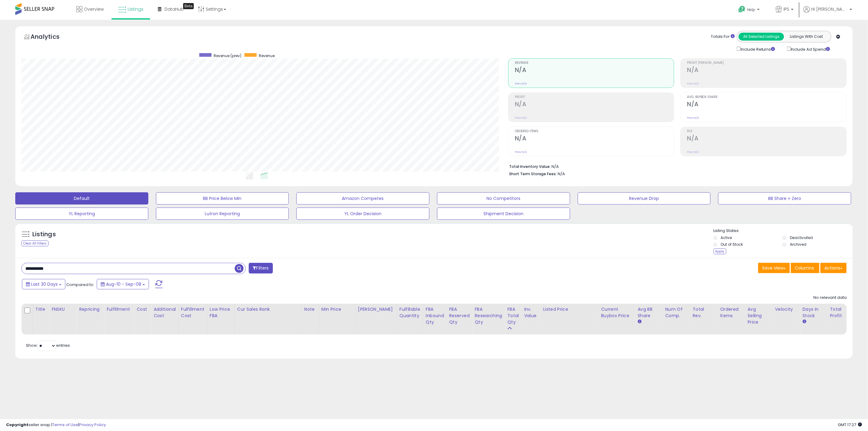 Image resolution: width=868 pixels, height=431 pixels. I want to click on div: FBA Researching Qty, so click(489, 316).